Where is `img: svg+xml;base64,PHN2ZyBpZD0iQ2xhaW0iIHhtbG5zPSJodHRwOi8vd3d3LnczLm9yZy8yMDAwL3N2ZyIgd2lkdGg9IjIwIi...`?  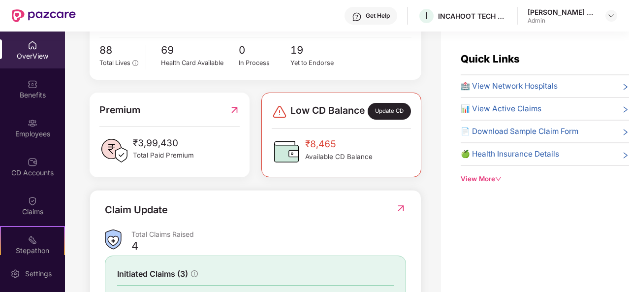
img: svg+xml;base64,PHN2ZyBpZD0iQ2xhaW0iIHhtbG5zPSJodHRwOi8vd3d3LnczLm9yZy8yMDAwL3N2ZyIgd2lkdGg9IjIwIi... is located at coordinates (33, 201).